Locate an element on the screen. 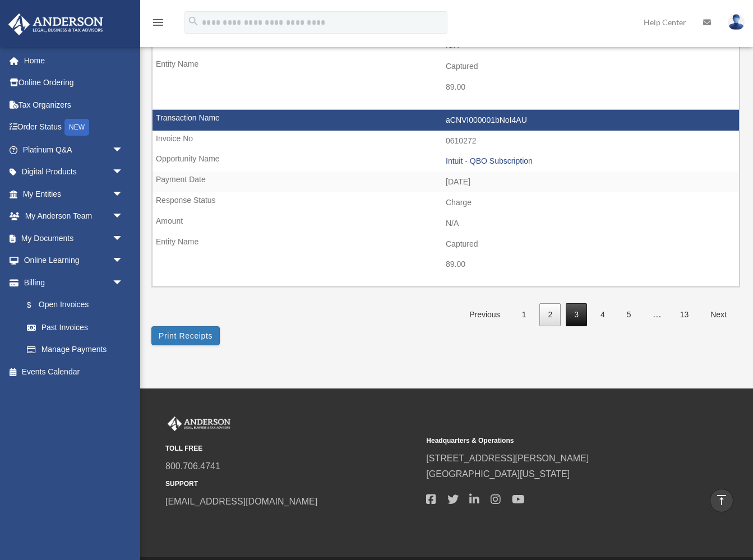  td: 0610272 is located at coordinates (446, 142).